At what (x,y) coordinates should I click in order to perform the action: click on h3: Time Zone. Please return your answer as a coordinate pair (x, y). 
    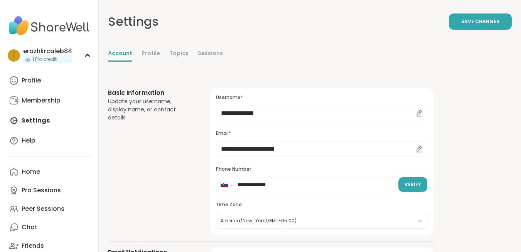
    Looking at the image, I should click on (322, 205).